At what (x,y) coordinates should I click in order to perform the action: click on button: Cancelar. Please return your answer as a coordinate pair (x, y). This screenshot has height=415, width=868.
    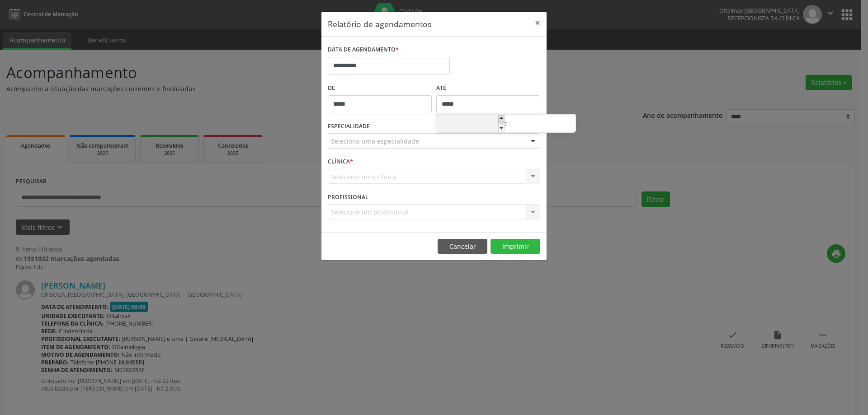
    Looking at the image, I should click on (463, 247).